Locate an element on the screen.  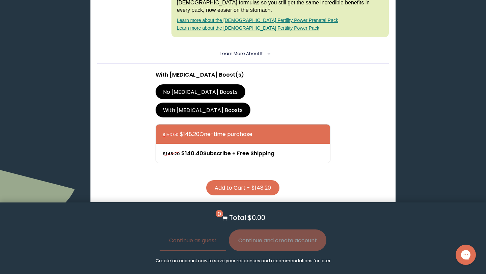
p: Create an account now to save your responses and recommendations for later is located at coordinates (243, 261).